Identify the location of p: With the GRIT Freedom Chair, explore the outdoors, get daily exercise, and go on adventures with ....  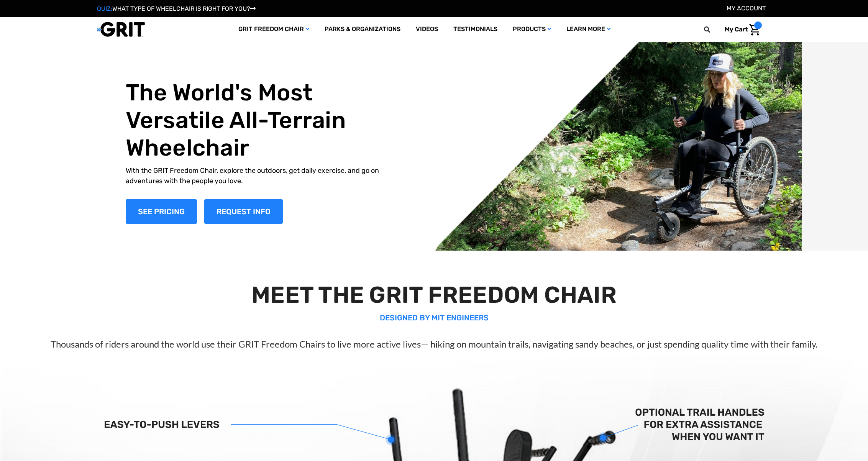
(261, 176).